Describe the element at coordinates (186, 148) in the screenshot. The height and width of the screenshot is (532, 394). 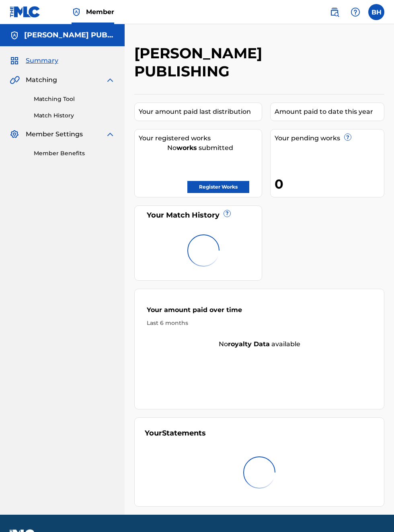
I see `strong: works` at that location.